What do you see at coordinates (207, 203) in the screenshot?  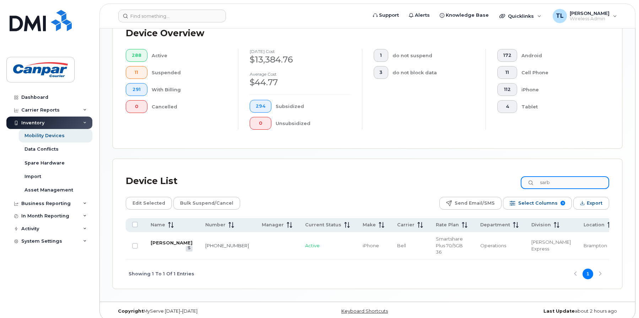 I see `button: Bulk Suspend/Cancel` at bounding box center [207, 203].